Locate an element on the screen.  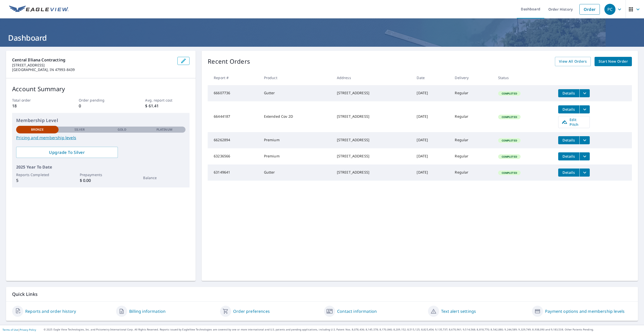
a: Order is located at coordinates (589, 9).